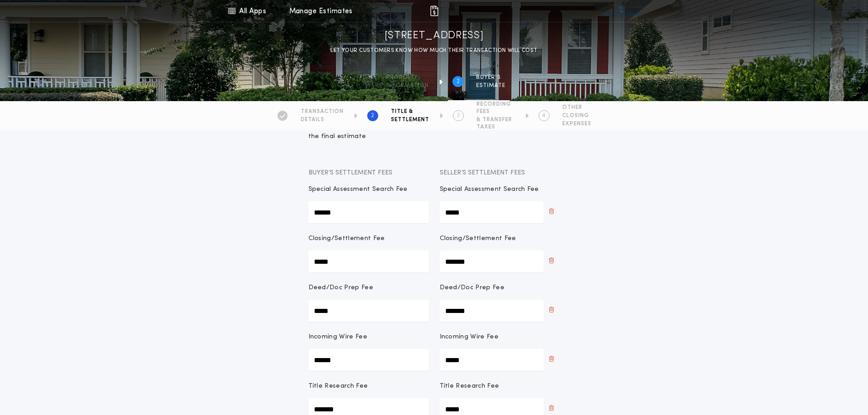 The height and width of the screenshot is (415, 868). I want to click on p: LET YOUR CUSTOMERS KNOW HOW MUCH THEIR TRANSACTION WILL COST, so click(434, 51).